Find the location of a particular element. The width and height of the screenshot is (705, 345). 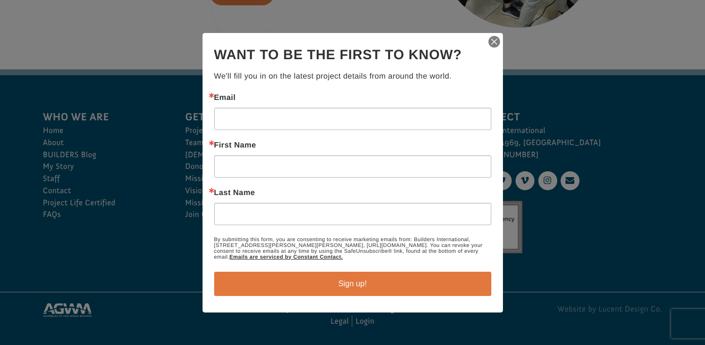

p: We'll fill you in on the latest project details from around the world. is located at coordinates (353, 77).